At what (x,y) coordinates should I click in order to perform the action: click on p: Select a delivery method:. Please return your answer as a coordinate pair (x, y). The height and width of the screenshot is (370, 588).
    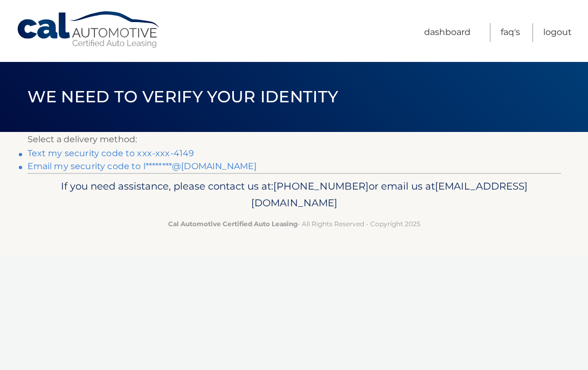
    Looking at the image, I should click on (294, 140).